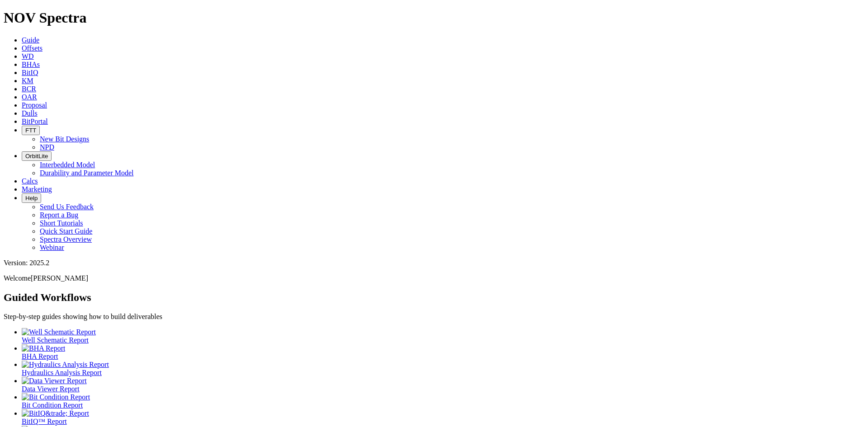 This screenshot has height=427, width=868. I want to click on span: Well Schematic Report, so click(55, 339).